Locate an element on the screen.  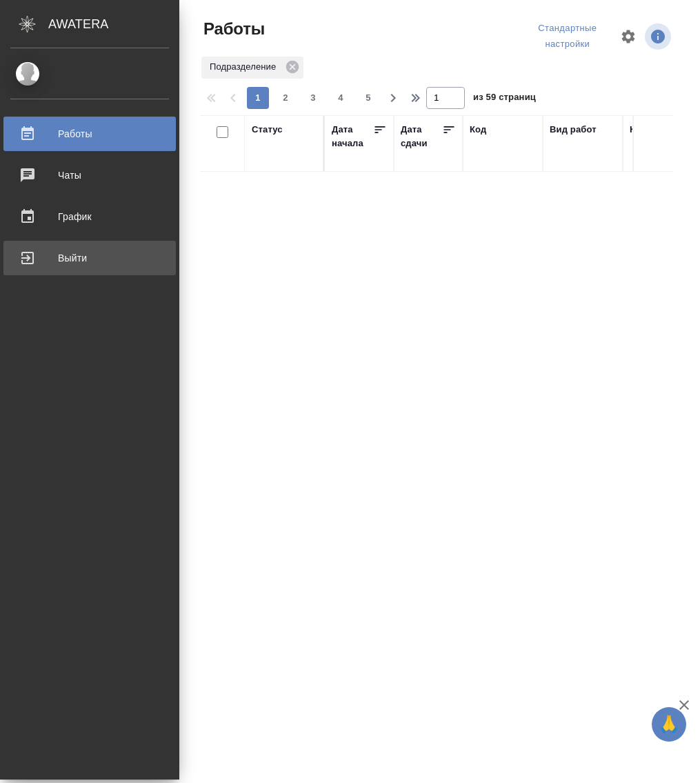
span: Настроить таблицу is located at coordinates (628, 37).